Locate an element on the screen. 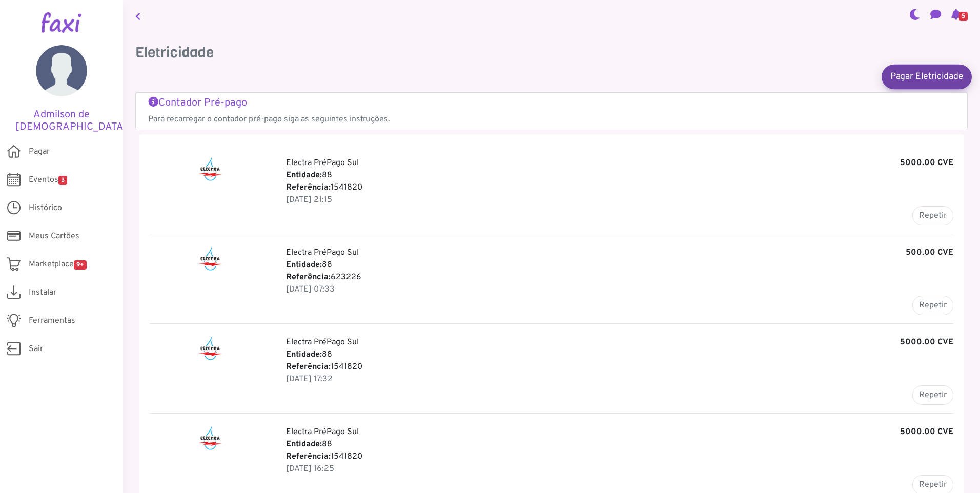 Image resolution: width=980 pixels, height=493 pixels. a: Pagar Eletricidade is located at coordinates (926, 76).